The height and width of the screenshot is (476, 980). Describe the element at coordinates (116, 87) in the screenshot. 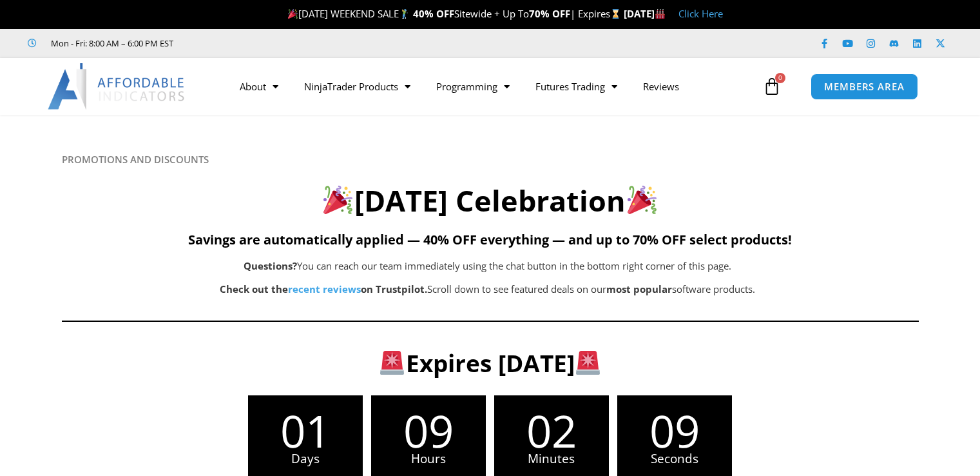

I see `img: LogoAI | Affordable Indicators – NinjaTrader` at that location.